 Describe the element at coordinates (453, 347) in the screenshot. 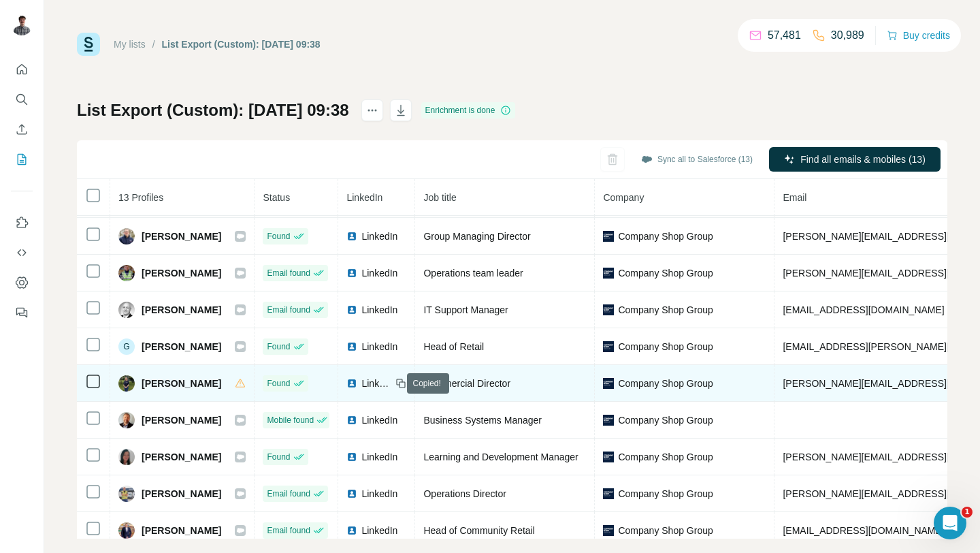

I see `span: Head of Retail` at that location.